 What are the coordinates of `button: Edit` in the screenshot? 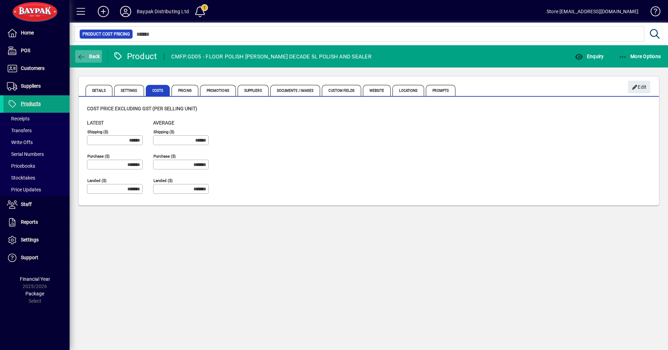 It's located at (640, 87).